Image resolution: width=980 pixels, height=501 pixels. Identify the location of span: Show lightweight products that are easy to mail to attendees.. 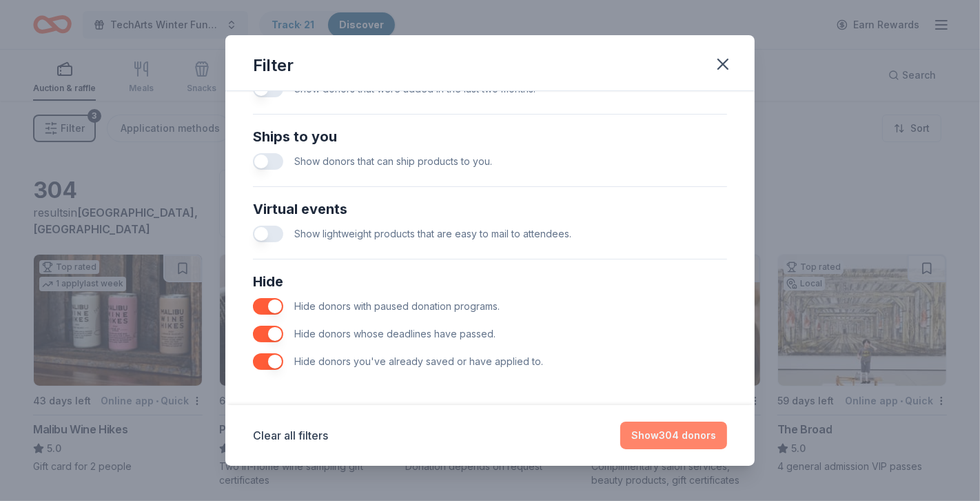
(433, 233).